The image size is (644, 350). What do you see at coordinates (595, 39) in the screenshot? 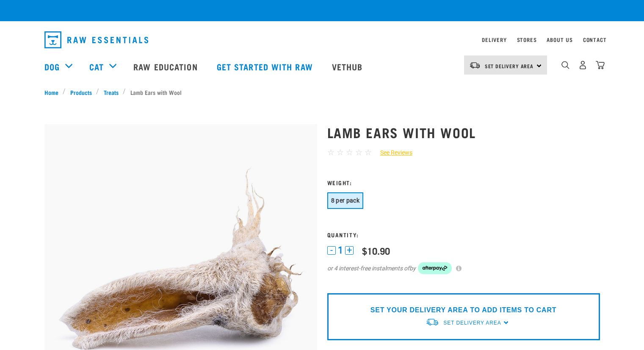
I see `a: Contact` at bounding box center [595, 39].